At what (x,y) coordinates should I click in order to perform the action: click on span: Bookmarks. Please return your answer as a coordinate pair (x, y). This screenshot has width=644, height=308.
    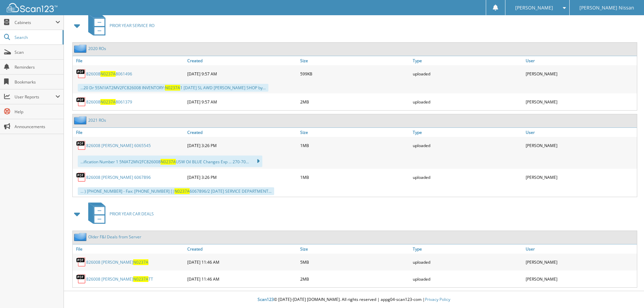
    Looking at the image, I should click on (37, 82).